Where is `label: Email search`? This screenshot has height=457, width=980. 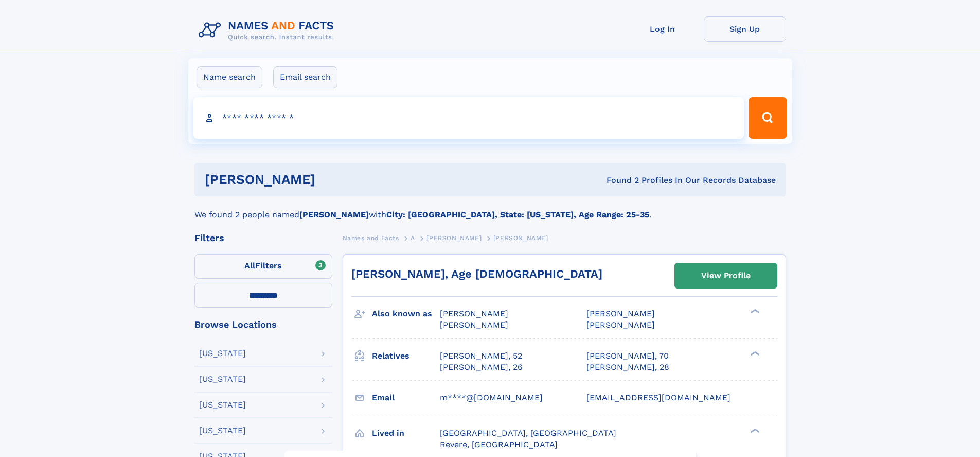
label: Email search is located at coordinates (305, 77).